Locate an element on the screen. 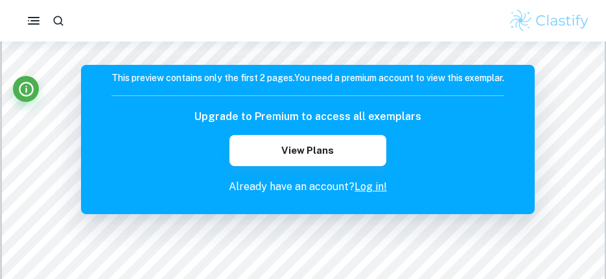 Image resolution: width=606 pixels, height=279 pixels. img: Clastify logo is located at coordinates (549, 21).